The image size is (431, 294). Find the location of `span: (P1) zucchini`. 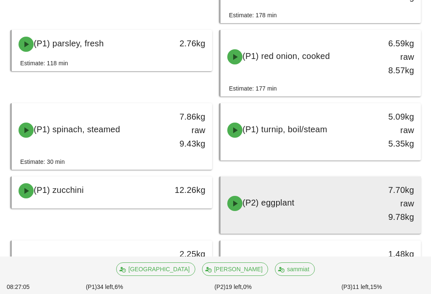

span: (P1) zucchini is located at coordinates (59, 190).